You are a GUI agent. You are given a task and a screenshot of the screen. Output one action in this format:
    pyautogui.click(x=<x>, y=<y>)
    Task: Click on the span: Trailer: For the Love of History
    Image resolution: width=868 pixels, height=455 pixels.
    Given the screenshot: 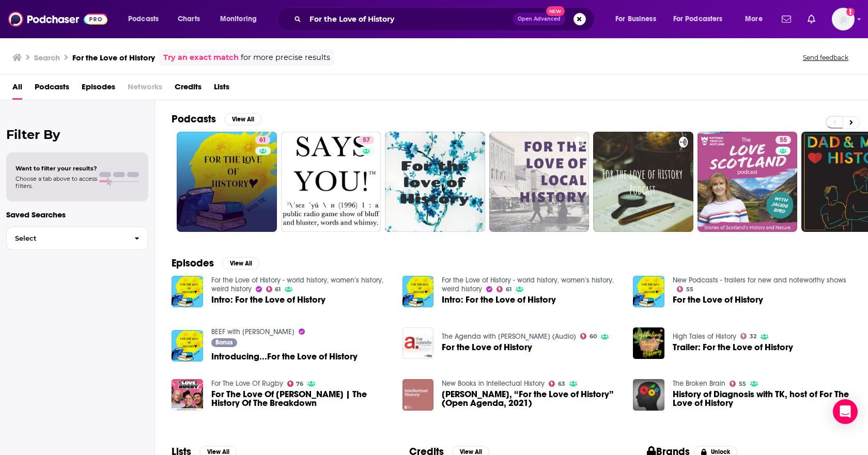 What is the action you would take?
    pyautogui.click(x=733, y=347)
    